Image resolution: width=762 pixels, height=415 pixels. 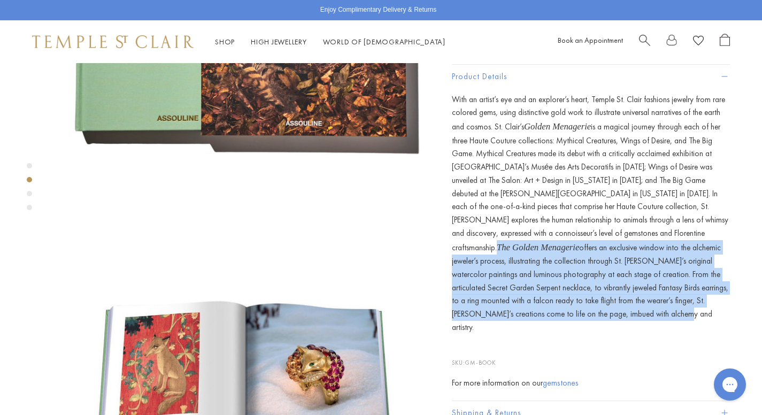 I want to click on div: For more information on our, so click(x=591, y=383).